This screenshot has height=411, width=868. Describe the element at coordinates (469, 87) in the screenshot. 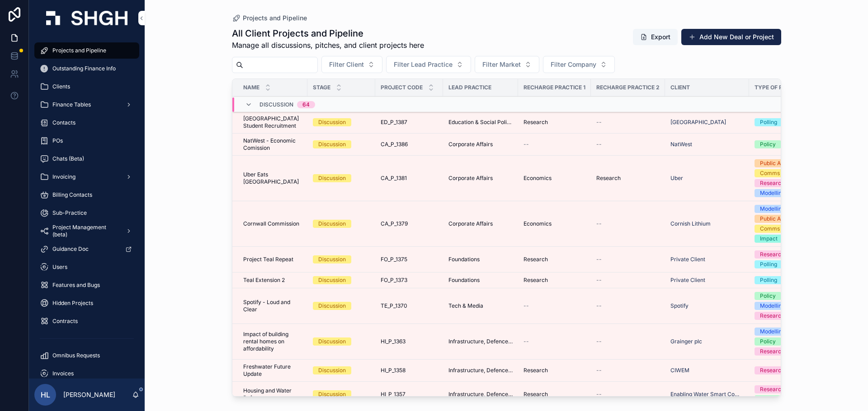

I see `span: Lead Practice` at that location.